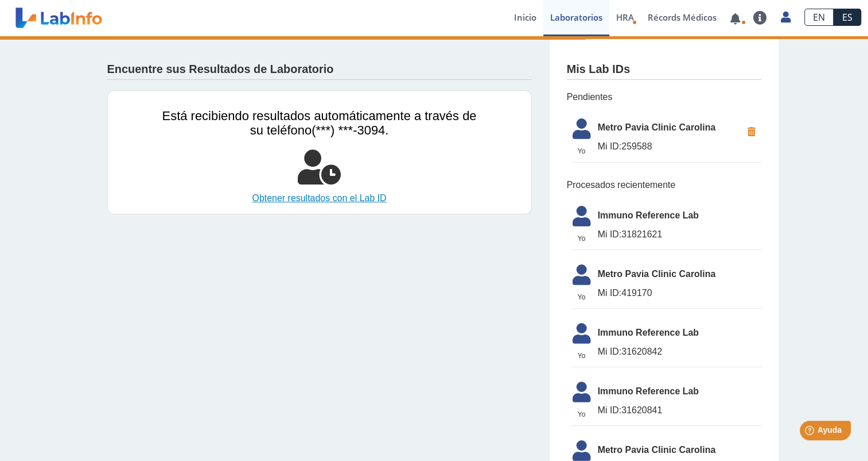 The width and height of the screenshot is (868, 461). Describe the element at coordinates (679, 234) in the screenshot. I see `span: 31821621` at that location.